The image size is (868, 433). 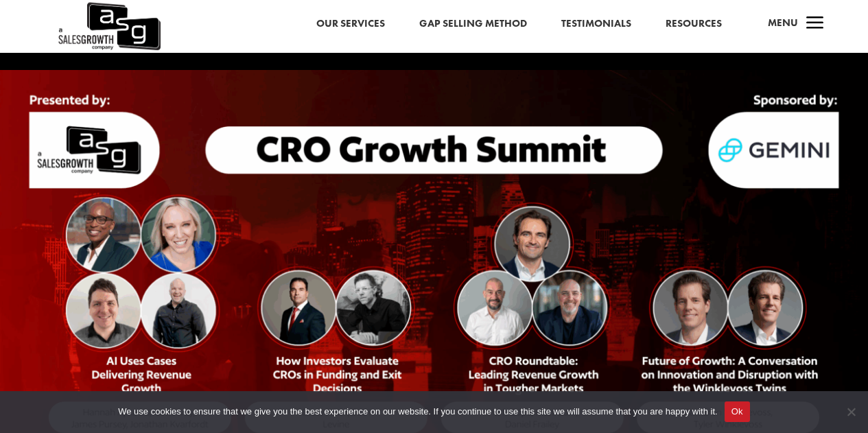 I want to click on span: No, so click(x=851, y=411).